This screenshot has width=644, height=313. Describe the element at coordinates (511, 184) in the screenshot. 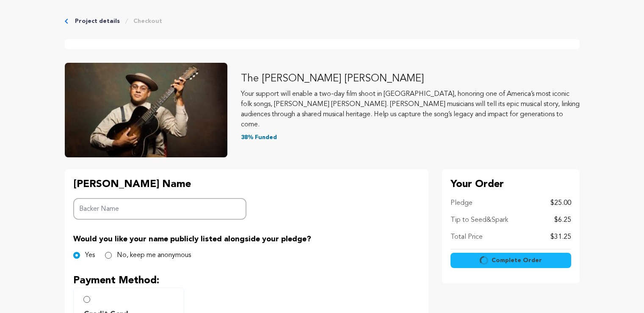

I see `p: Your Order` at that location.